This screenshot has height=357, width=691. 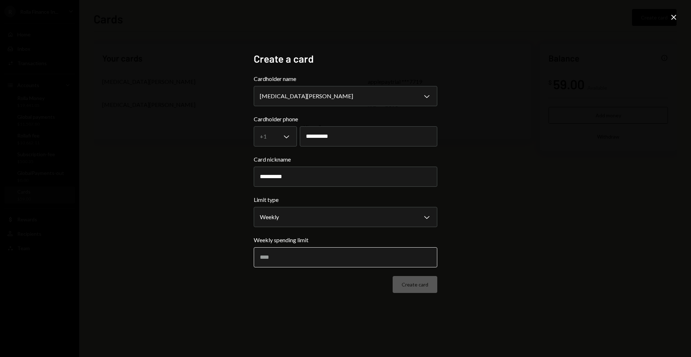 What do you see at coordinates (345, 59) in the screenshot?
I see `h2: Create a card` at bounding box center [345, 59].